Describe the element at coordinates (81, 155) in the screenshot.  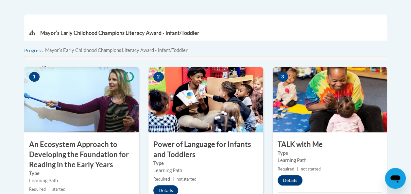
I see `h3: An Ecosystem Approach to Developing the Foundation for Reading in the Early Years` at that location.